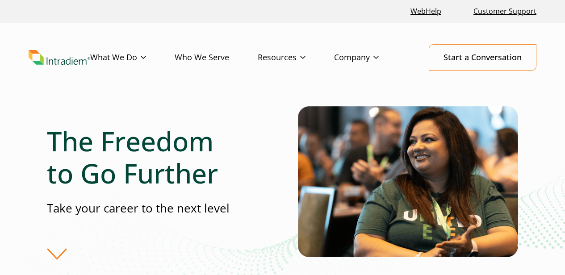  Describe the element at coordinates (483, 57) in the screenshot. I see `a: Start a Conversation` at that location.